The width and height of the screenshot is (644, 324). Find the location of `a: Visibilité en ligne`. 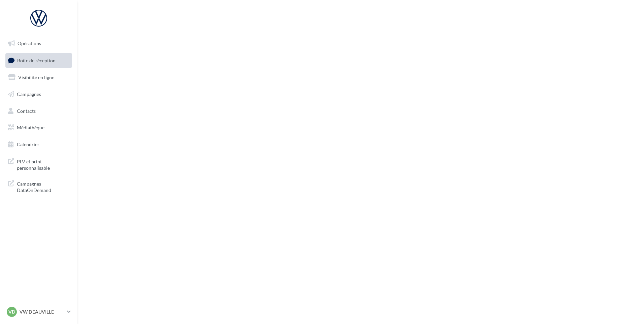

a: Visibilité en ligne is located at coordinates (39, 77).